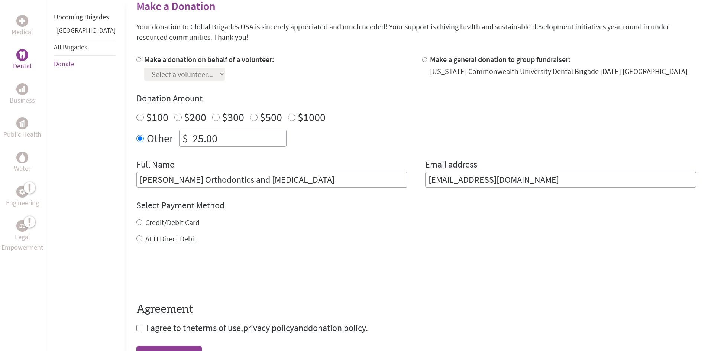 The height and width of the screenshot is (351, 708). I want to click on div: Medical, so click(22, 21).